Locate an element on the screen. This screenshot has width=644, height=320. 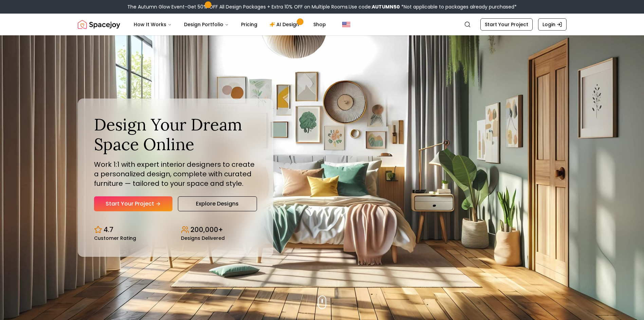
img: Spacejoy Logo is located at coordinates (99, 25).